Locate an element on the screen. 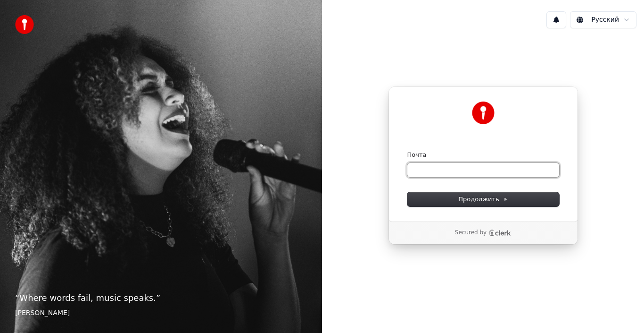 The image size is (644, 333). a: Clerk logo is located at coordinates (500, 233).